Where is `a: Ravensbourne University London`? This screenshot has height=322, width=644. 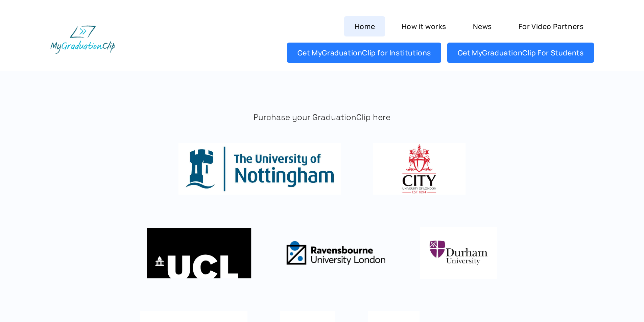
a: Ravensbourne University London is located at coordinates (336, 253).